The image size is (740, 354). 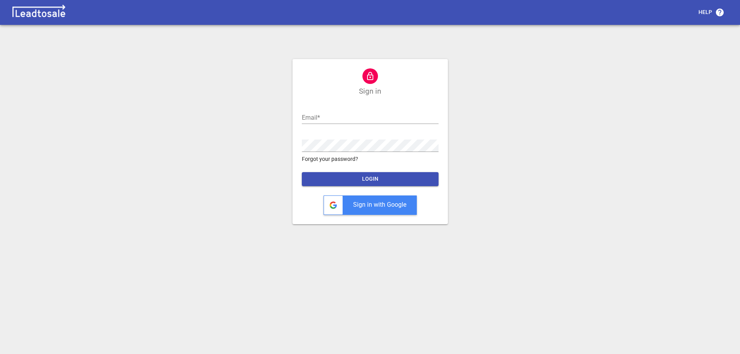 What do you see at coordinates (39, 12) in the screenshot?
I see `img: logo` at bounding box center [39, 12].